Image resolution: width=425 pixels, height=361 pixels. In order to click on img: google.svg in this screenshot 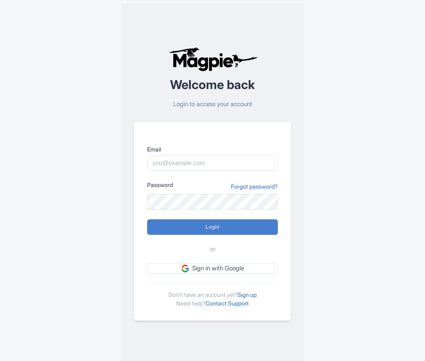, I will do `click(185, 269)`.